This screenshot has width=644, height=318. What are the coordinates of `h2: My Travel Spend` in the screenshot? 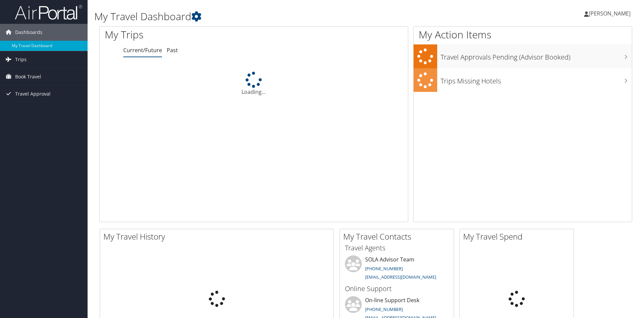 It's located at (518, 236).